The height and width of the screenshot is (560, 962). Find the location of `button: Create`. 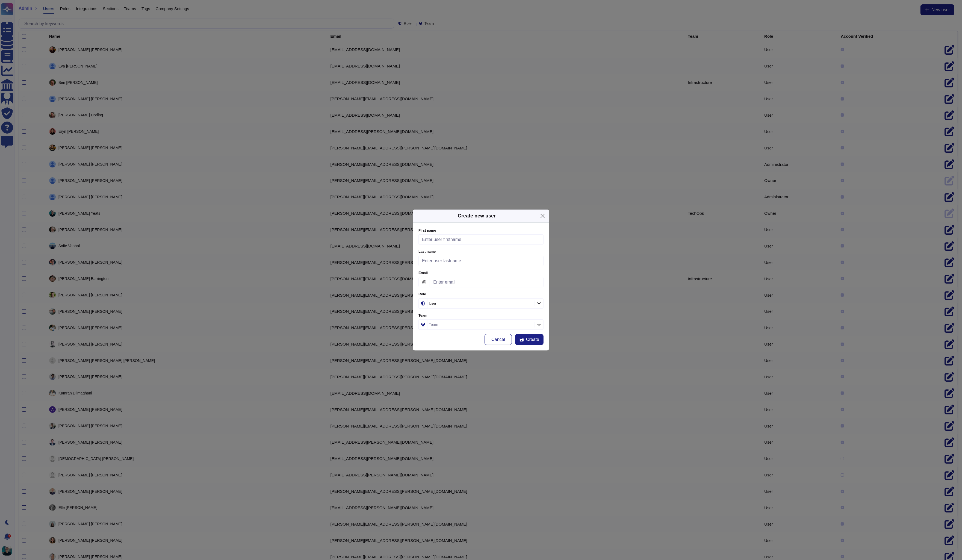

button: Create is located at coordinates (529, 339).